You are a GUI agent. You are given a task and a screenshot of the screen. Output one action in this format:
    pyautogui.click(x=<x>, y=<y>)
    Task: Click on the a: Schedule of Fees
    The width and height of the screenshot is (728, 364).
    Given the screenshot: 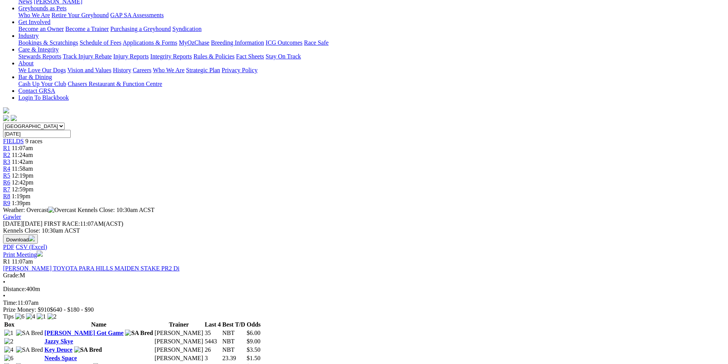 What is the action you would take?
    pyautogui.click(x=100, y=42)
    